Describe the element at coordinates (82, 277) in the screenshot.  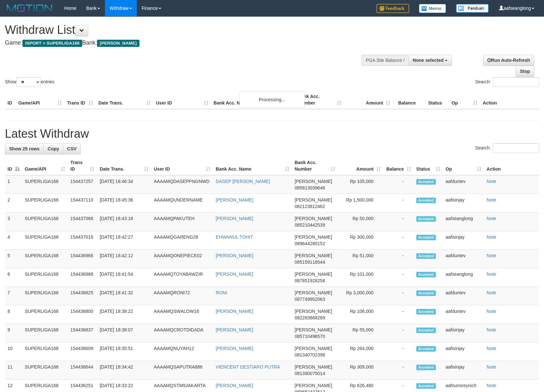
I see `td: 154436988` at that location.